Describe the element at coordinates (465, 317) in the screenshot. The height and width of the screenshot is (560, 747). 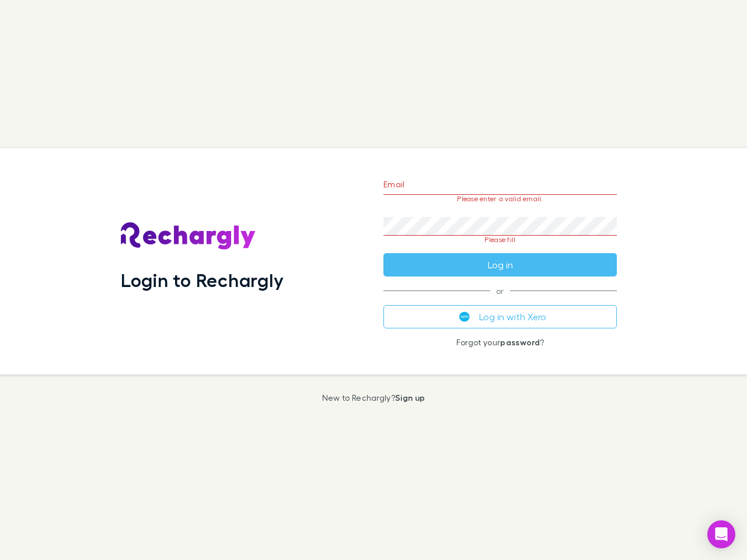
I see `img: Xero's logo` at that location.